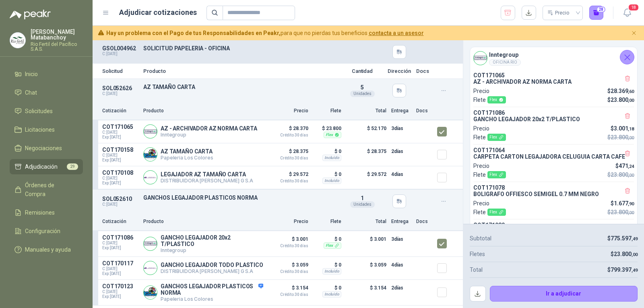  I want to click on h4: Inntegroup, so click(505, 54).